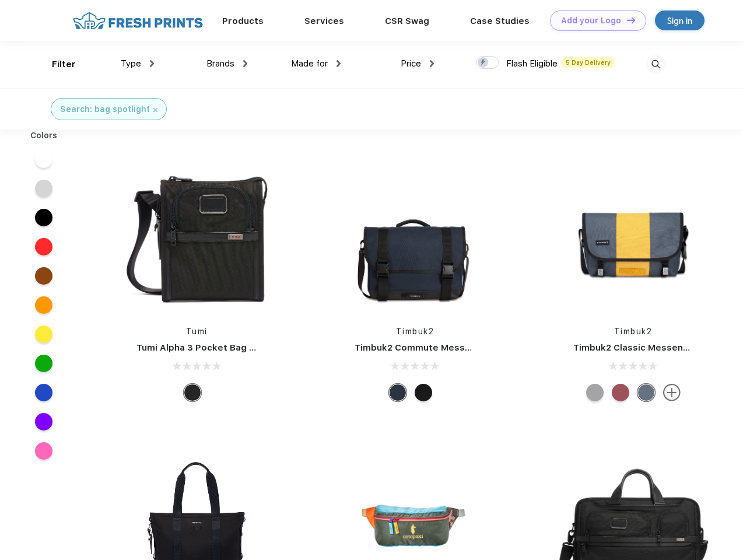 The image size is (743, 560). Describe the element at coordinates (309, 64) in the screenshot. I see `span: Made for` at that location.